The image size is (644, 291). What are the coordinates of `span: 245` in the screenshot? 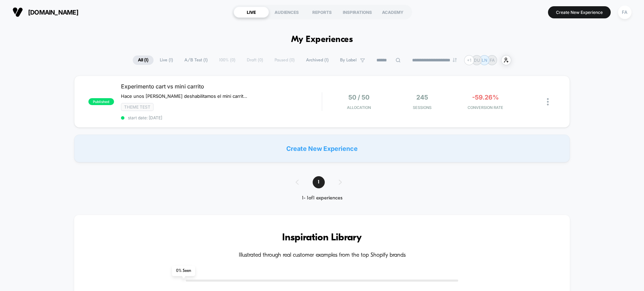 It's located at (422, 97).